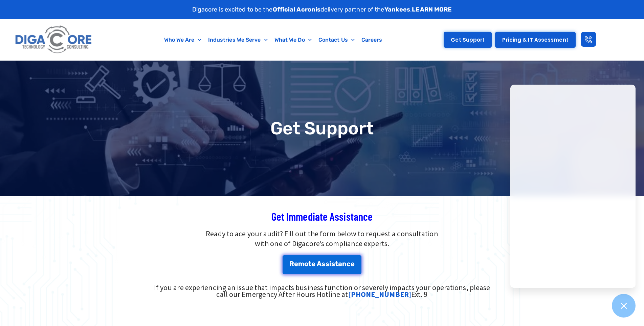 Image resolution: width=644 pixels, height=326 pixels. Describe the element at coordinates (372, 40) in the screenshot. I see `a: Careers` at that location.